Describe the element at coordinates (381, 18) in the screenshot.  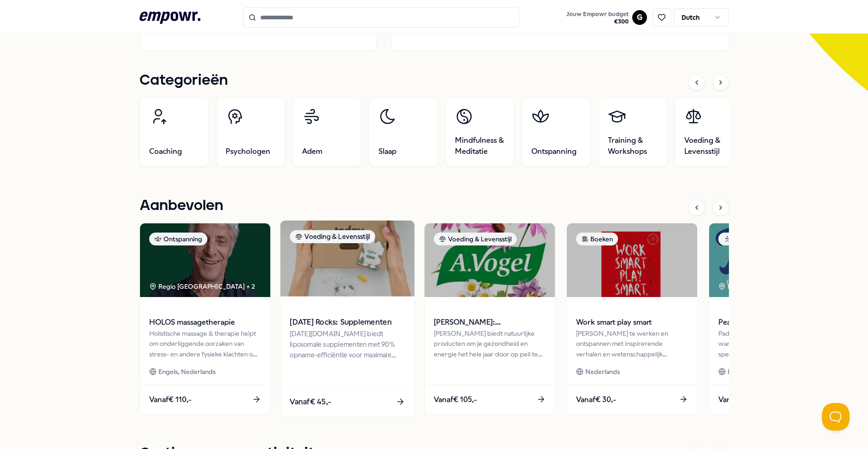
I see `input: Search for products, categories or subcategories` at that location.